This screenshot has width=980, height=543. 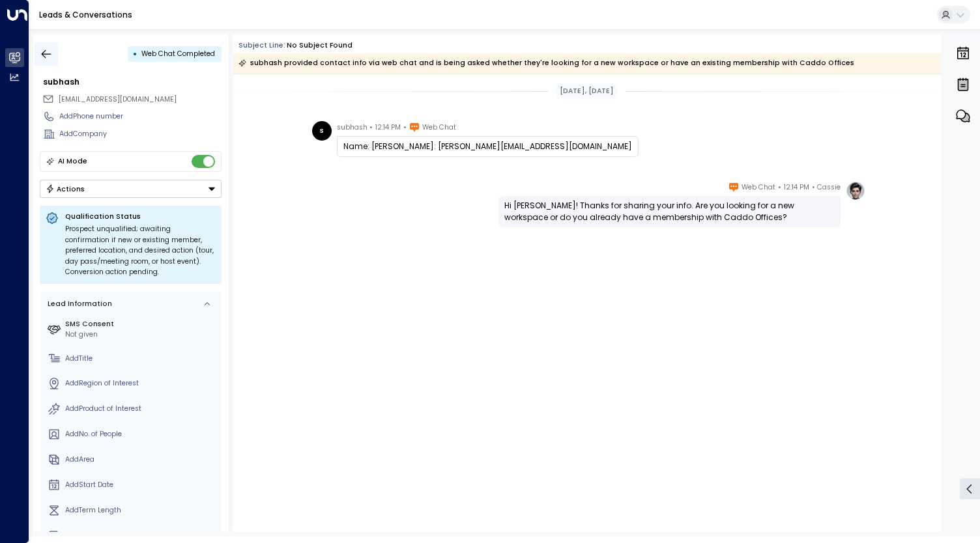 I want to click on div: Button group with a nested menu, so click(x=130, y=189).